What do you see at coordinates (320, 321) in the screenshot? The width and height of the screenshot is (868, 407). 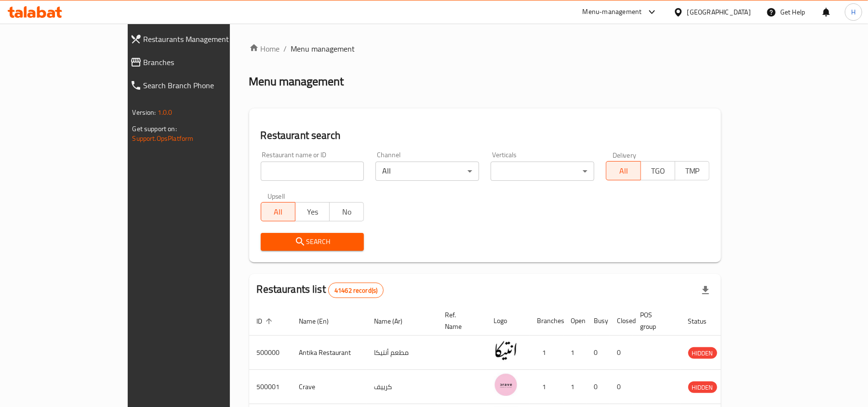 I see `span: Name (En)` at bounding box center [320, 321].